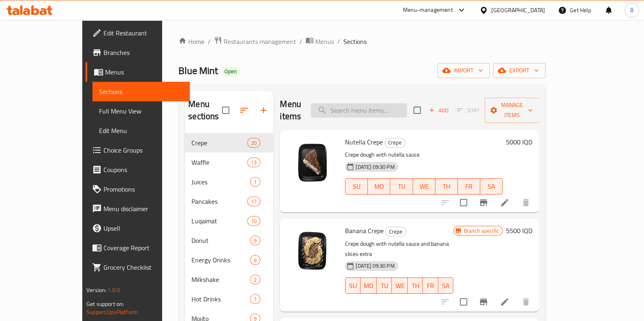 The width and height of the screenshot is (644, 321). I want to click on a: Upsell, so click(138, 228).